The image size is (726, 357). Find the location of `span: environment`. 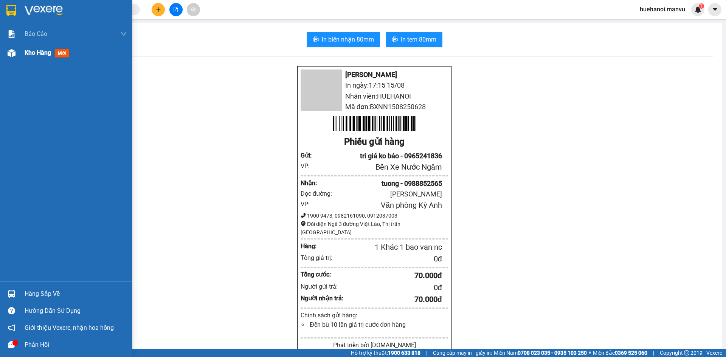

span: environment is located at coordinates (303, 224).